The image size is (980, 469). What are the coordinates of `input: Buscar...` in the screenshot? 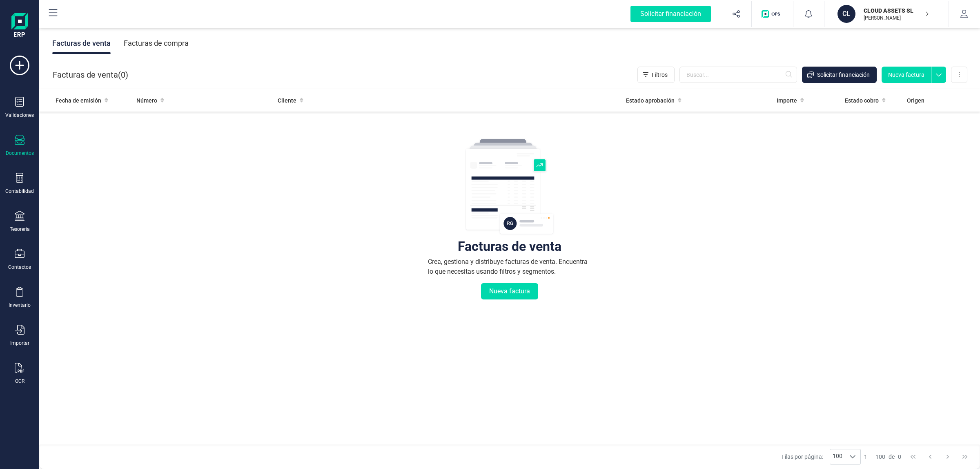 It's located at (738, 75).